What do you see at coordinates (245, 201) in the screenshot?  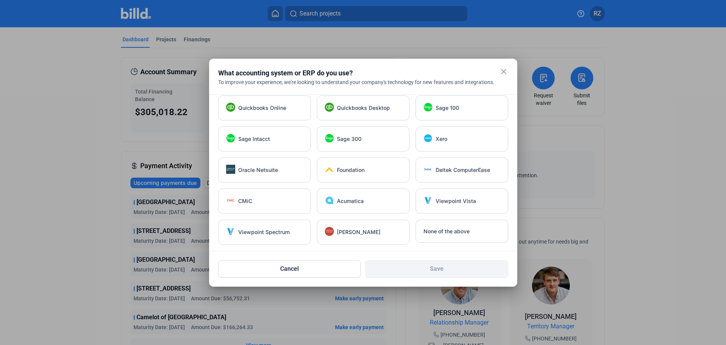 I see `span: CMiC` at bounding box center [245, 201].